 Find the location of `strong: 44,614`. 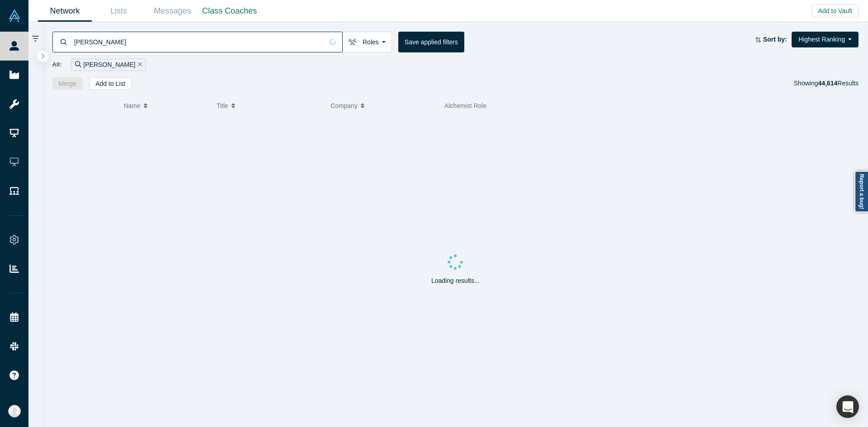

strong: 44,614 is located at coordinates (827, 83).